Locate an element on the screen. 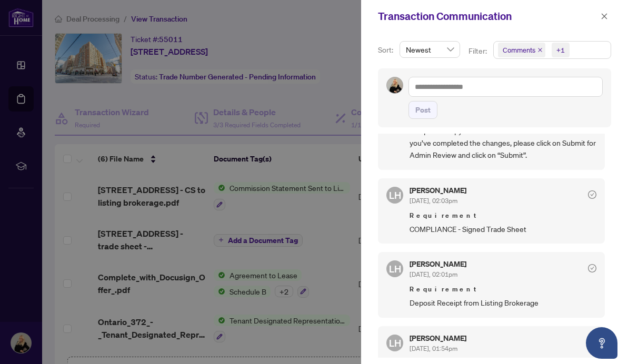  p: Filter: is located at coordinates (478, 51).